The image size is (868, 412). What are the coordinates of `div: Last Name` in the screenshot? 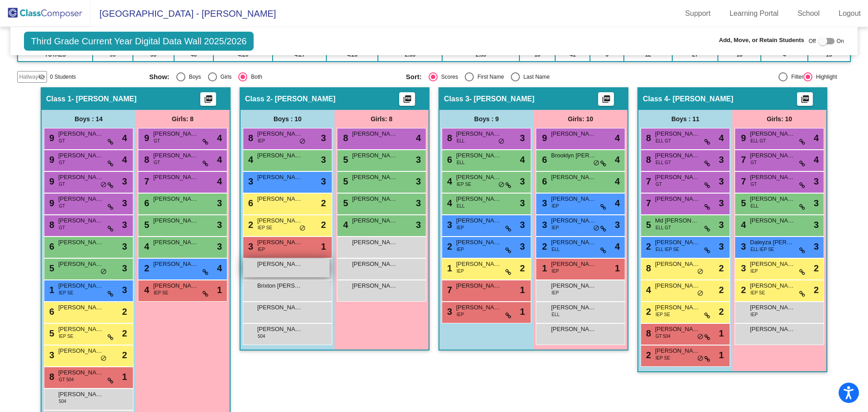 It's located at (535, 77).